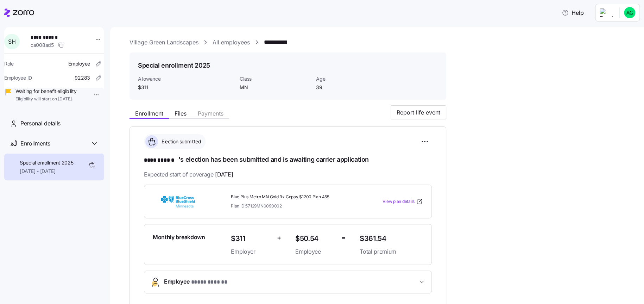 Image resolution: width=644 pixels, height=304 pixels. Describe the element at coordinates (419, 112) in the screenshot. I see `button: Report life event` at that location.